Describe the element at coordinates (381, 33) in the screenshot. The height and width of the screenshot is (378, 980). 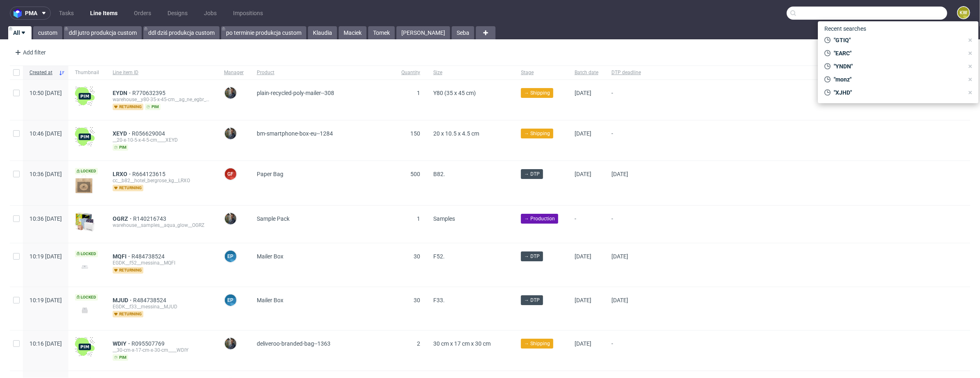
I see `a: Tomek` at that location.